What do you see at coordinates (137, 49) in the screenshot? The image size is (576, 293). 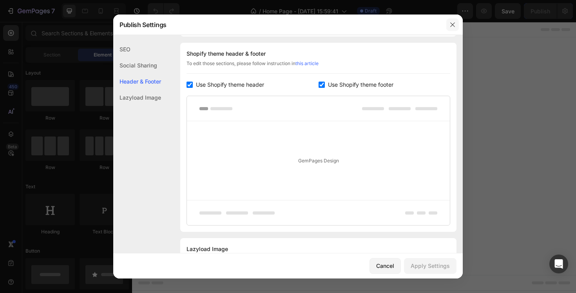 I see `div: SEO` at bounding box center [137, 49].